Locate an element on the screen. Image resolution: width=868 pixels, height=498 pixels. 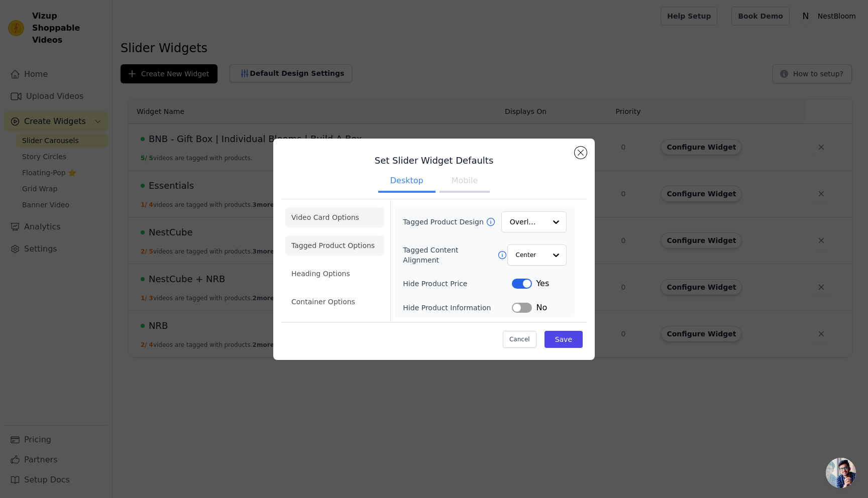
label: Hide Product Information is located at coordinates (457, 307).